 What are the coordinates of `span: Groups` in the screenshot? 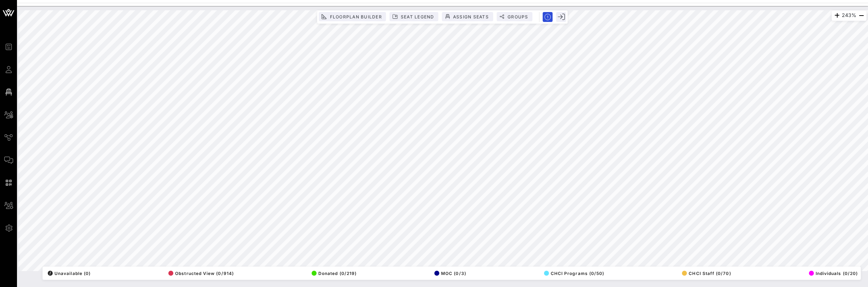 It's located at (518, 17).